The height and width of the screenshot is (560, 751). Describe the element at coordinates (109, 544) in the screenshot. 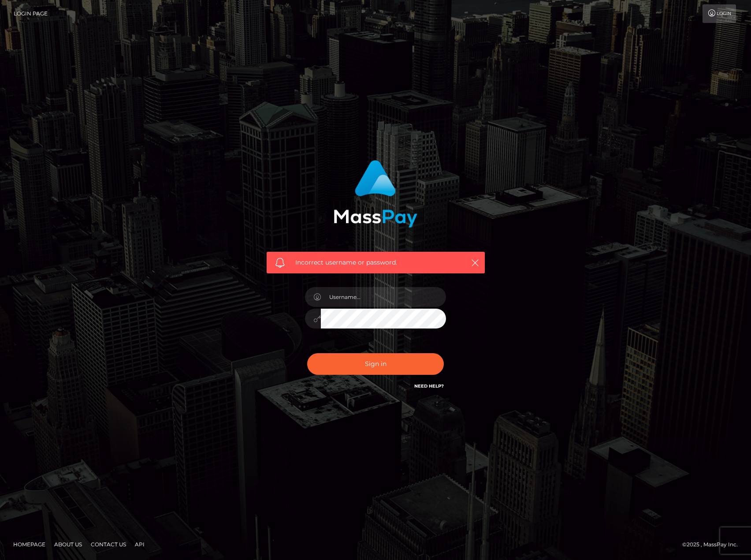

I see `a: Contact Us` at that location.